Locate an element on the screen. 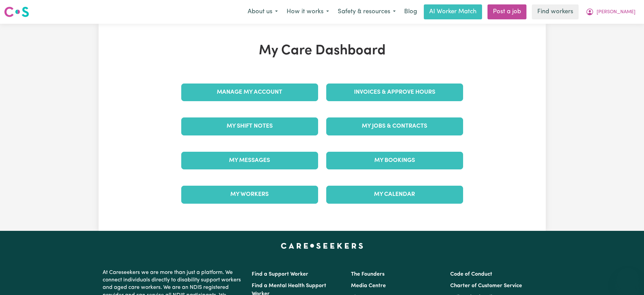  button: My Account is located at coordinates (611, 12).